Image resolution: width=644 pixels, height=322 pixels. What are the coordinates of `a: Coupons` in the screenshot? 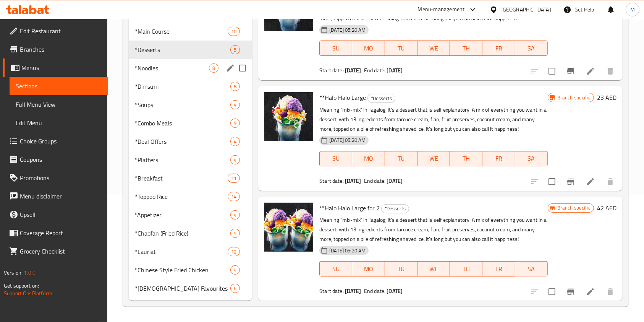 It's located at (55, 159).